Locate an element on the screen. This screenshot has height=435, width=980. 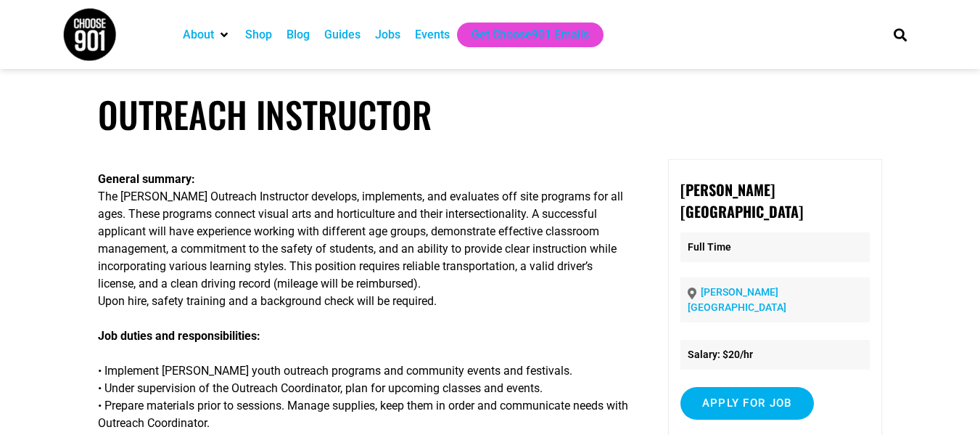
li: Salary: $20/hr is located at coordinates (775, 354).